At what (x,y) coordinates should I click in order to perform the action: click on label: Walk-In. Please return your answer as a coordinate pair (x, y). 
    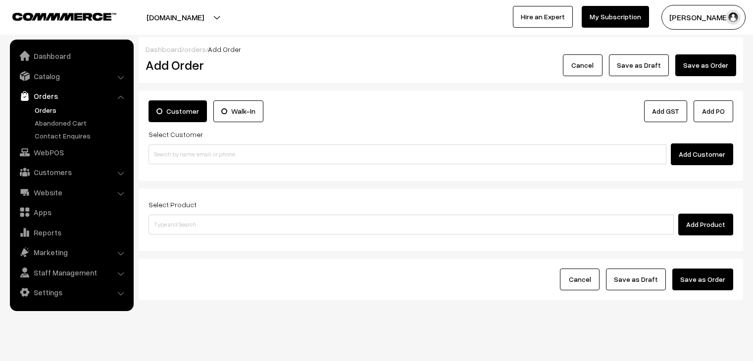
    Looking at the image, I should click on (238, 111).